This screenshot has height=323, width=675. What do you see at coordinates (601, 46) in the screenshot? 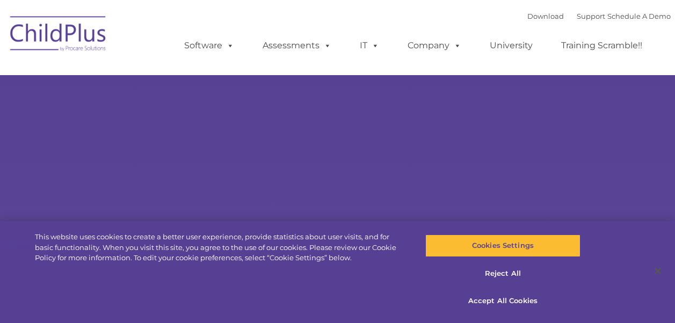
I see `a: Training Scramble!!` at bounding box center [601, 46].